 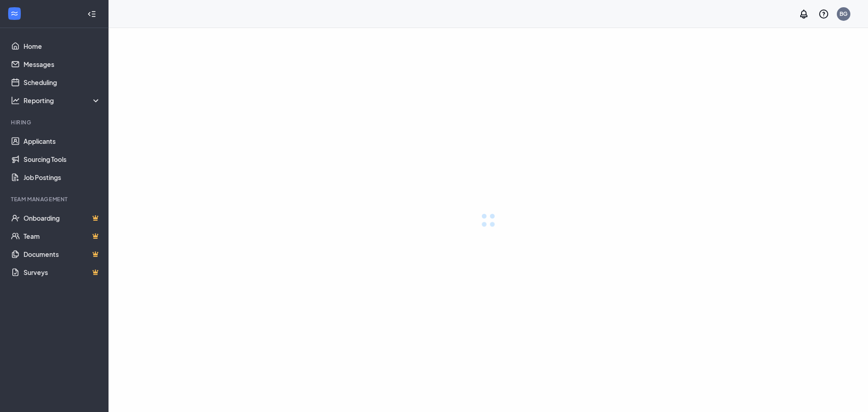 What do you see at coordinates (62, 236) in the screenshot?
I see `a: TeamCrown` at bounding box center [62, 236].